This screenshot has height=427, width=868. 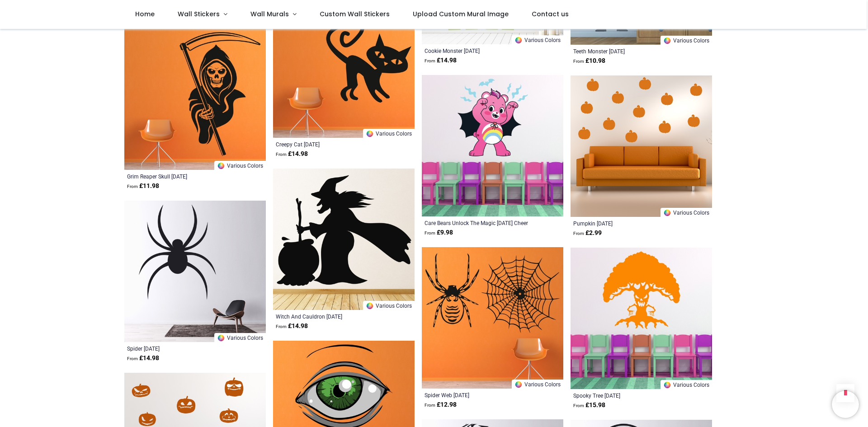 What do you see at coordinates (194, 271) in the screenshot?
I see `img: Spider Halloween Wall Sticker` at bounding box center [194, 271].